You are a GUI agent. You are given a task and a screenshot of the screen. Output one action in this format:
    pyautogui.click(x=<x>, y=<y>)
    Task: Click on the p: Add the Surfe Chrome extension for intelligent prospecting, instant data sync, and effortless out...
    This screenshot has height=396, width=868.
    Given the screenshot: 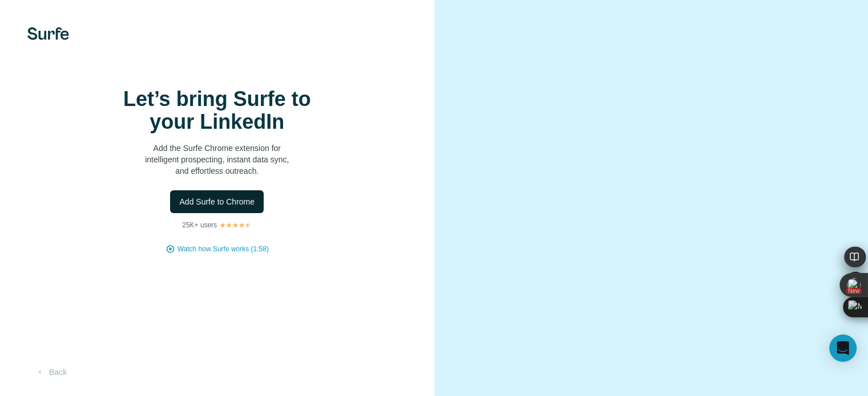 What is the action you would take?
    pyautogui.click(x=217, y=160)
    